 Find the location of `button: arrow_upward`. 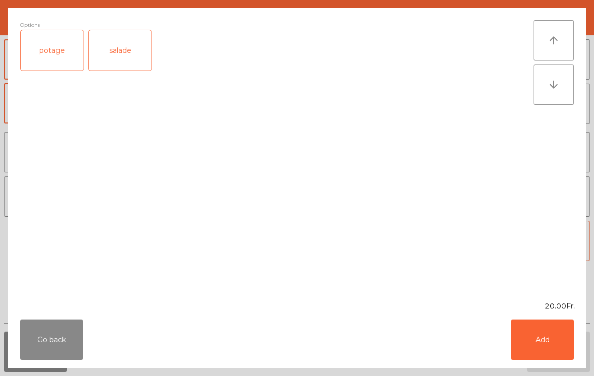

button: arrow_upward is located at coordinates (554, 40).